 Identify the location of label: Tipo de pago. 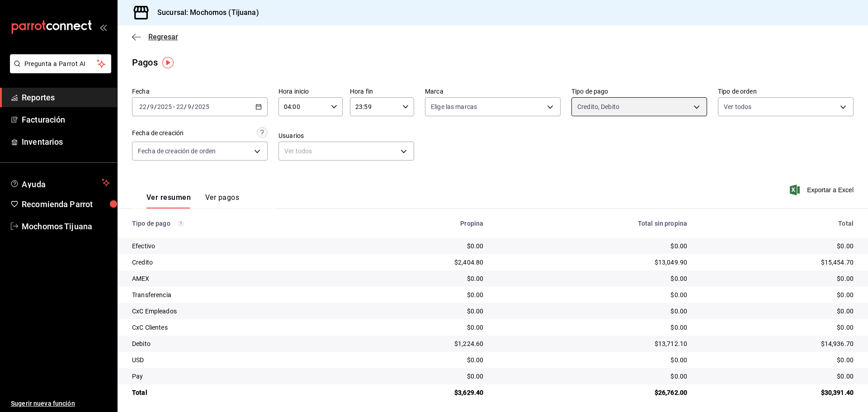
(639, 91).